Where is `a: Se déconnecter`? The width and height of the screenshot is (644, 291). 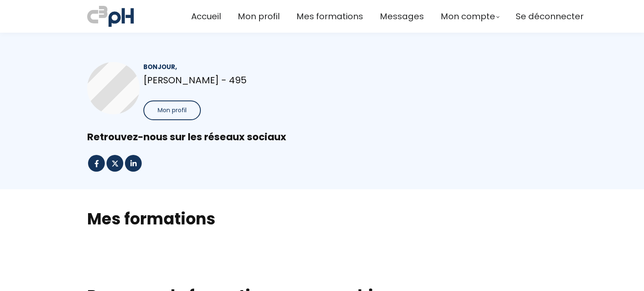
a: Se déconnecter is located at coordinates (549, 16).